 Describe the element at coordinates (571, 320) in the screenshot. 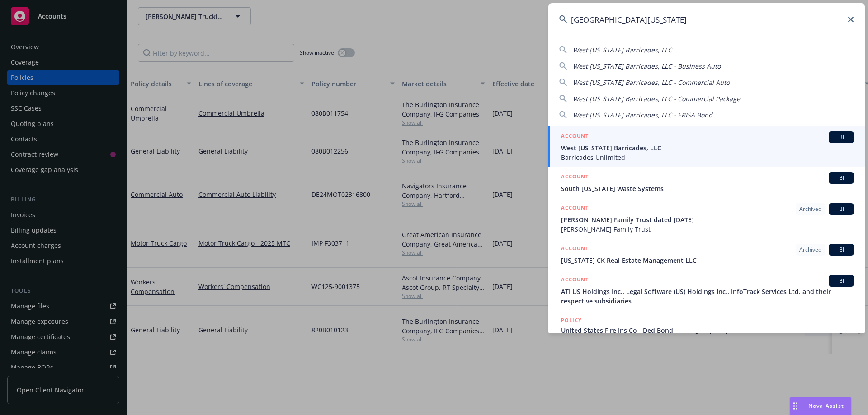

I see `h5: POLICY` at that location.